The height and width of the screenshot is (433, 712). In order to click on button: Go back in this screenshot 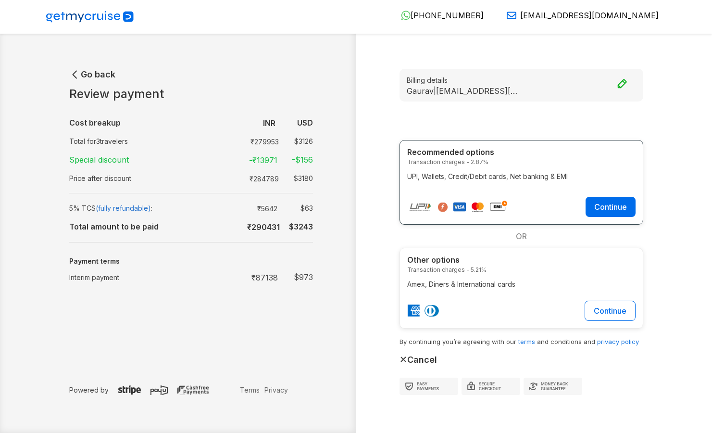, I will do `click(92, 75)`.